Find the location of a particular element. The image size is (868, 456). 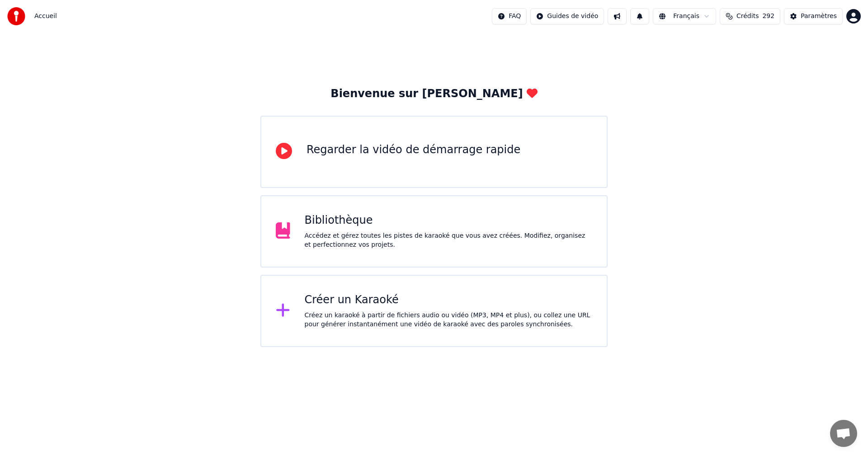

div: Regarder la vidéo de démarrage rapide is located at coordinates (413, 150).